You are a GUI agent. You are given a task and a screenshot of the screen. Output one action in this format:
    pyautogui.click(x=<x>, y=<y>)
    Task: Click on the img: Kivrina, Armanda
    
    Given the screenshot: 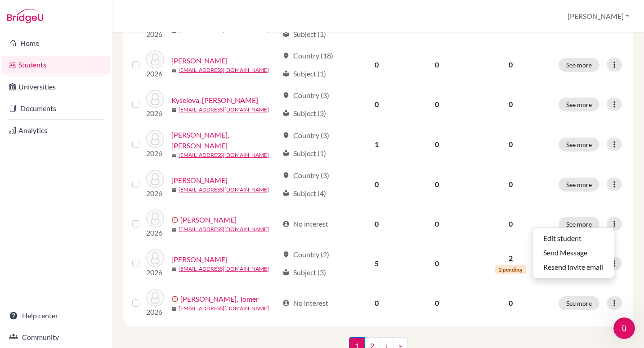 What is the action you would take?
    pyautogui.click(x=155, y=59)
    